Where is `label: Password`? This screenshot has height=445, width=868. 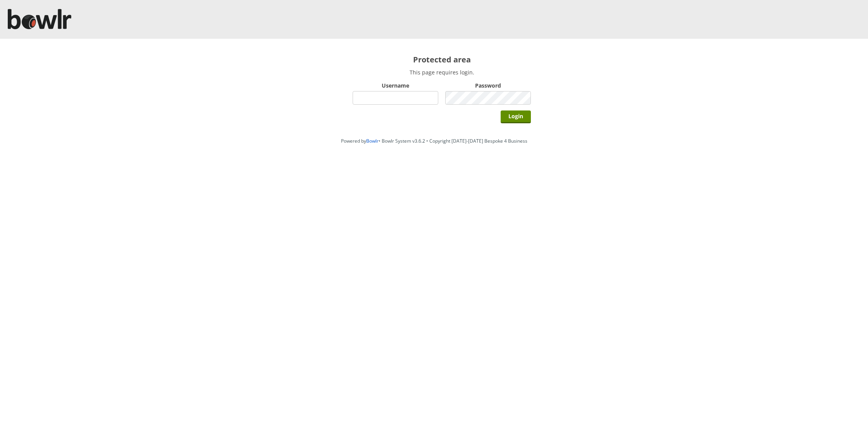
label: Password is located at coordinates (488, 85).